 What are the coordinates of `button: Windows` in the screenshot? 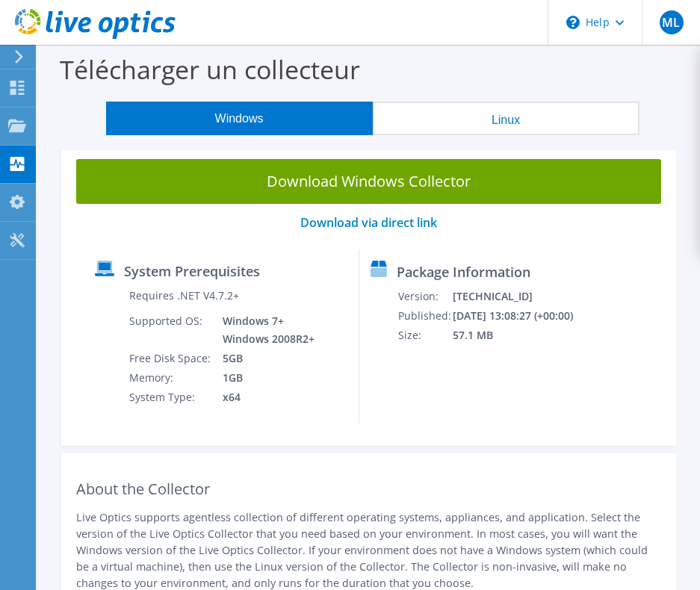 It's located at (239, 118).